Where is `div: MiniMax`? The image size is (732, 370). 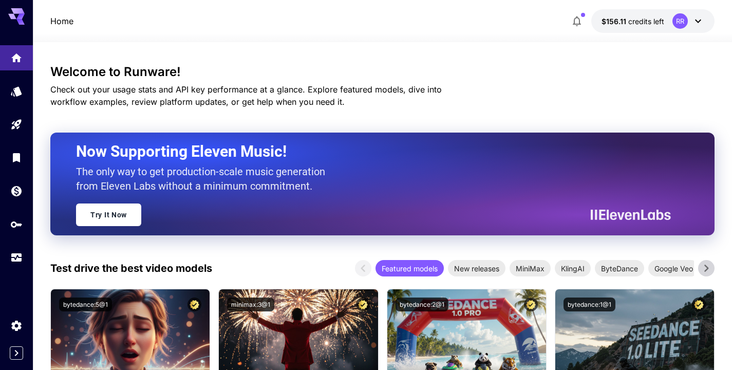
div: MiniMax is located at coordinates (530, 268).